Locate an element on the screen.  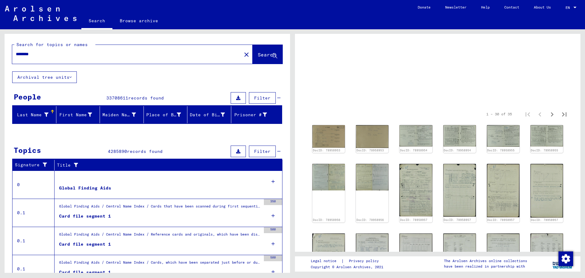
button: Previous page is located at coordinates (540, 114).